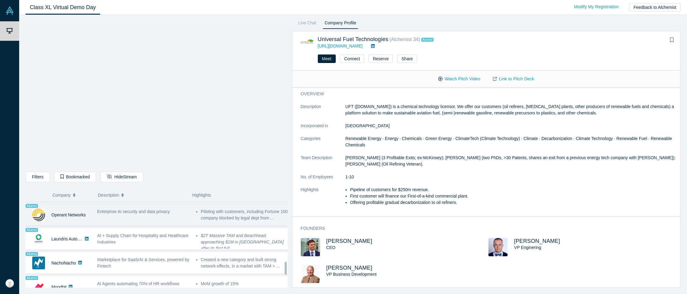 The height and width of the screenshot is (294, 687). Describe the element at coordinates (10, 283) in the screenshot. I see `img: Courtney Sales's Account` at that location.